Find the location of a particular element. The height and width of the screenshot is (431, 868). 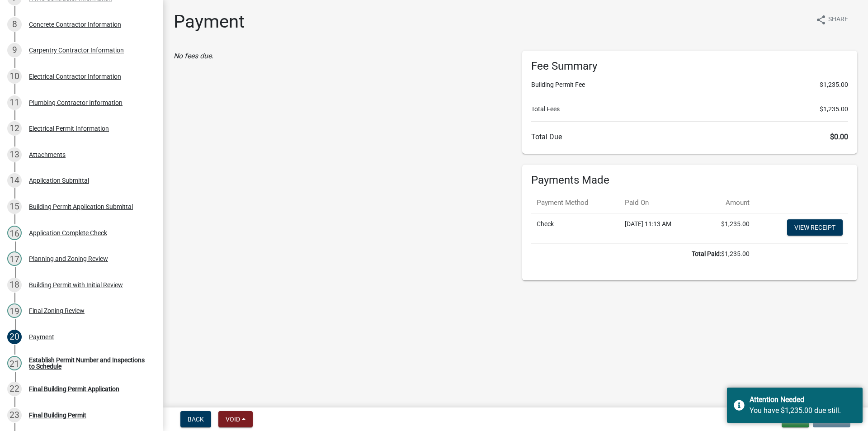

div: 17 is located at coordinates (14, 259).